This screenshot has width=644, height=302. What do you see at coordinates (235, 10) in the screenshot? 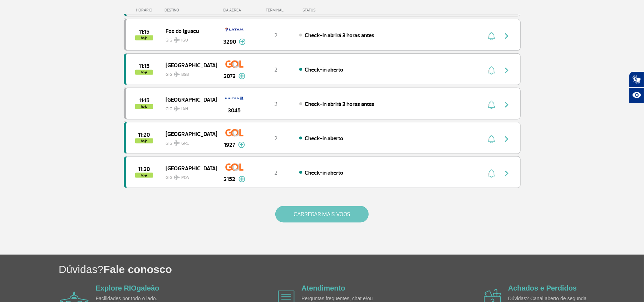
I see `div: CIA AÉREA` at bounding box center [235, 10].